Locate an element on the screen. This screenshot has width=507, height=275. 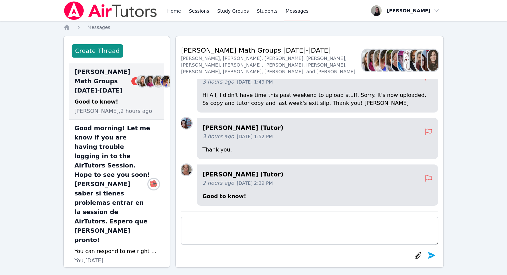
p: Good to know! is located at coordinates (317, 197).